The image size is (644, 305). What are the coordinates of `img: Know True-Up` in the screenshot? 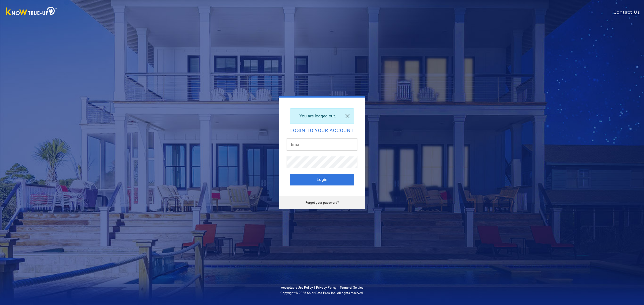 It's located at (31, 11).